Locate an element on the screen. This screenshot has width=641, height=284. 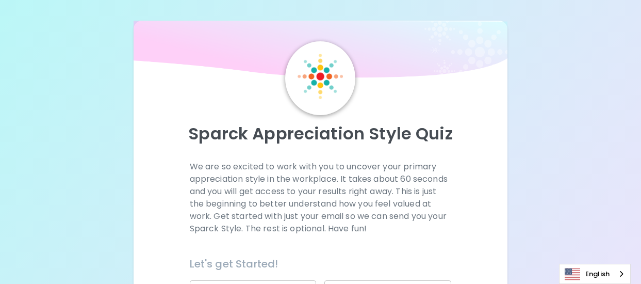
p: Sparck Appreciation Style Quiz is located at coordinates (320, 134).